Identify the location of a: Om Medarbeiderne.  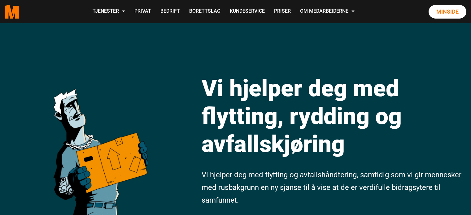
(327, 11).